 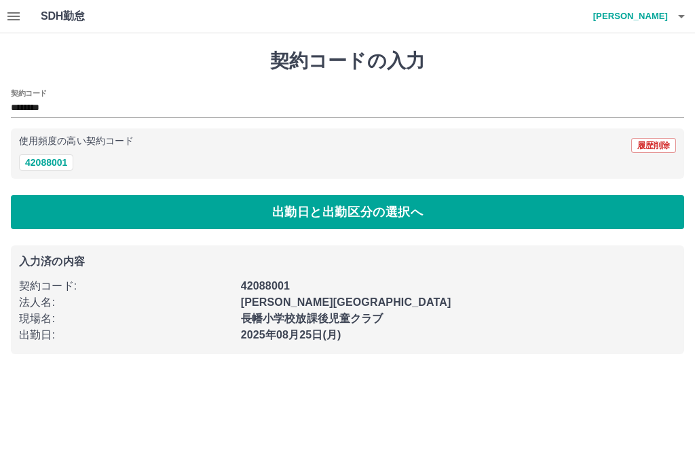 What do you see at coordinates (266, 285) in the screenshot?
I see `b: 42088001` at bounding box center [266, 285].